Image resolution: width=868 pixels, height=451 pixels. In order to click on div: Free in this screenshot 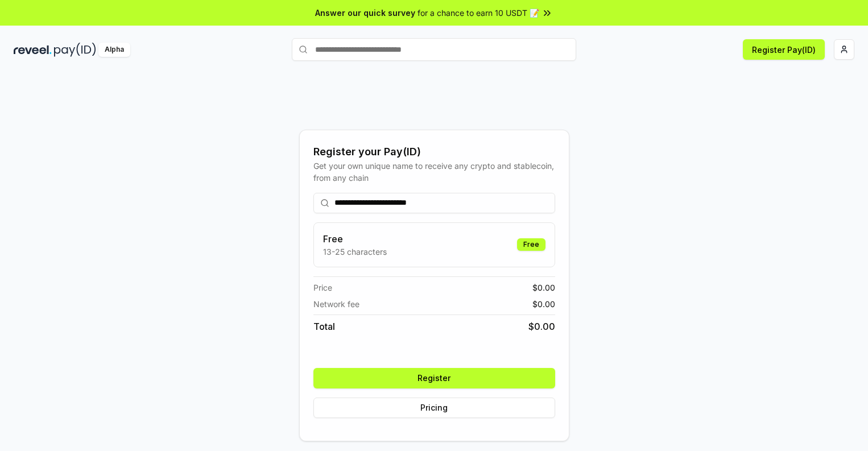, I will do `click(531, 245)`.